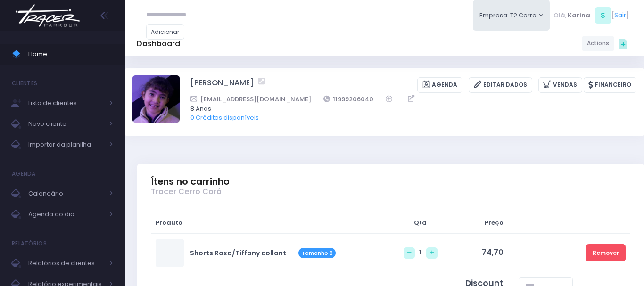 The image size is (644, 286). I want to click on a: Adicionar, so click(166, 32).